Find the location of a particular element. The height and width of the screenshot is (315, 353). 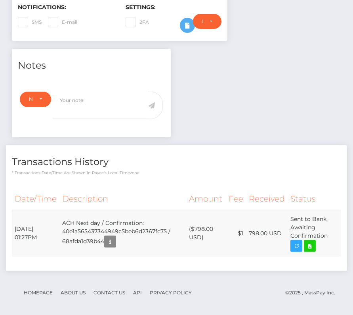

div: Do not require is located at coordinates (203, 21).